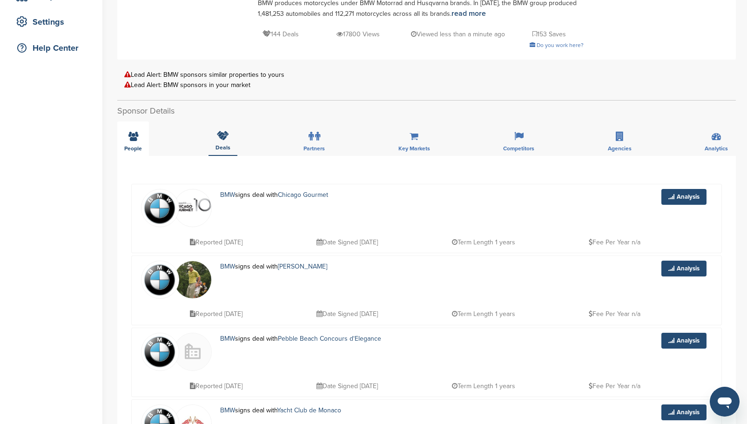 This screenshot has width=747, height=424. I want to click on img: Screenshot 2017 12 06 at 10.37.32 am, so click(193, 286).